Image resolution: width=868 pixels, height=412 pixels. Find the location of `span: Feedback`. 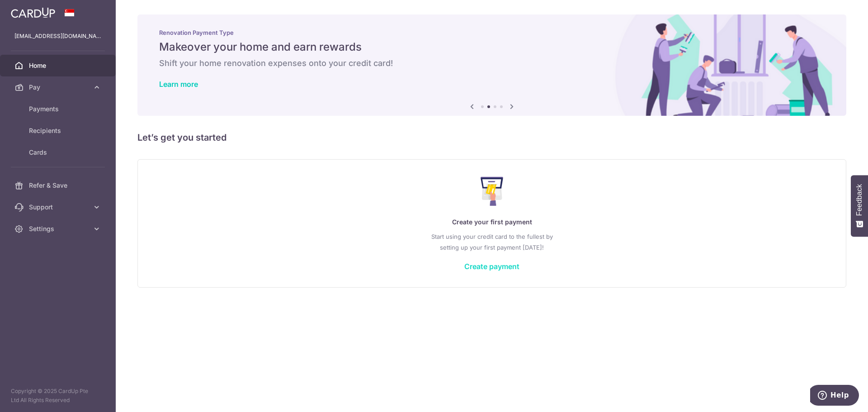

span: Feedback is located at coordinates (860, 200).